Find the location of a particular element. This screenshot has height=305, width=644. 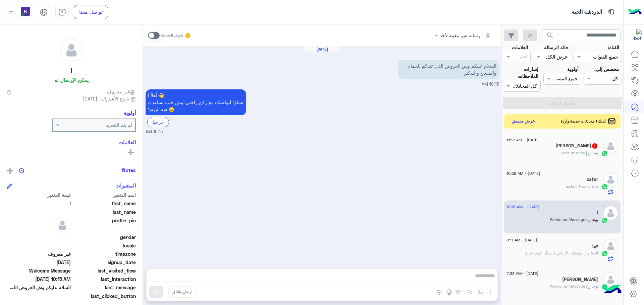

img: hulul-logo.png is located at coordinates (612, 290).